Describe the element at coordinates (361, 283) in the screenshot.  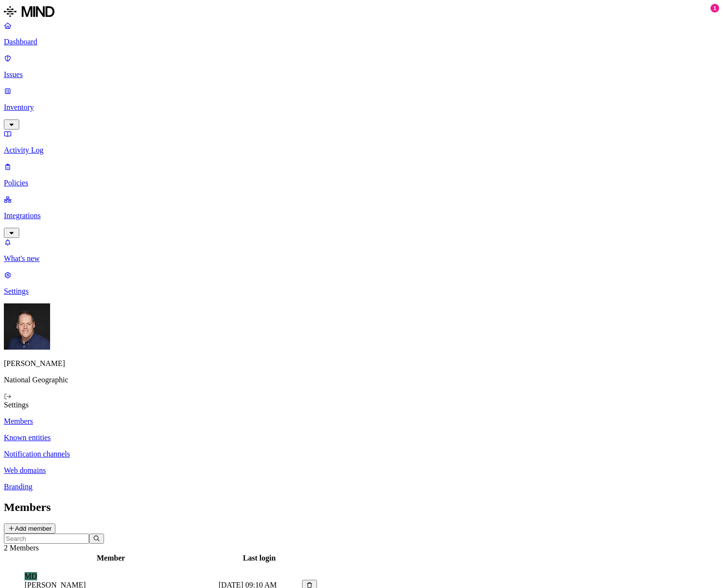
I see `a: Settings` at that location.